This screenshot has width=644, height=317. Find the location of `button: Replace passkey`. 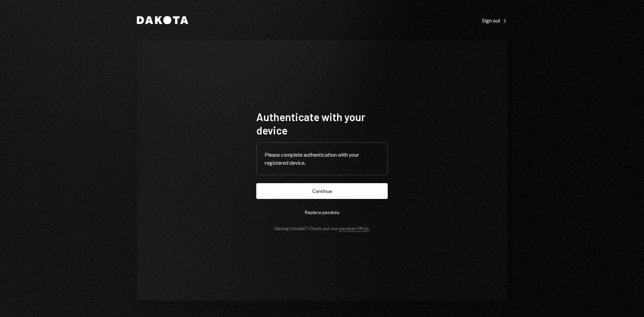

button: Replace passkey is located at coordinates (322, 212).